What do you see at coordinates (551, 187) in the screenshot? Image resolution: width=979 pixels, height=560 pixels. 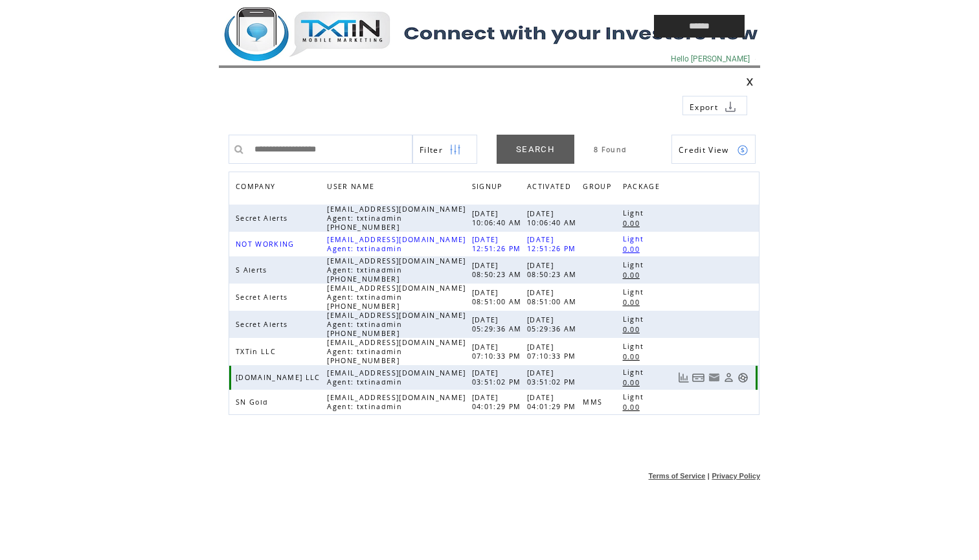 I see `span: ACTIVATED` at bounding box center [551, 187].